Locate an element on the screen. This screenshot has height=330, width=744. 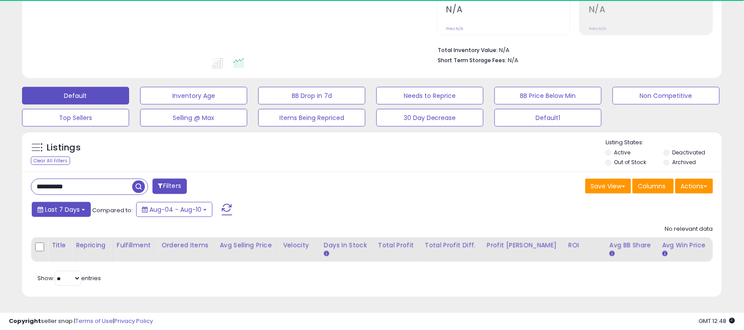
button: BB Drop in 7d is located at coordinates (312, 96).